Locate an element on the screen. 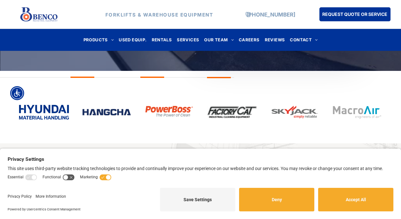  span: REQUEST QUOTE OR SERVICE is located at coordinates (354, 14).